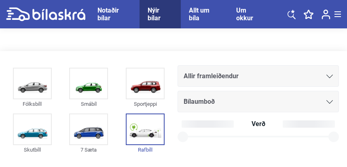 The image size is (347, 167). Describe the element at coordinates (160, 14) in the screenshot. I see `div: Nýir bílar` at that location.